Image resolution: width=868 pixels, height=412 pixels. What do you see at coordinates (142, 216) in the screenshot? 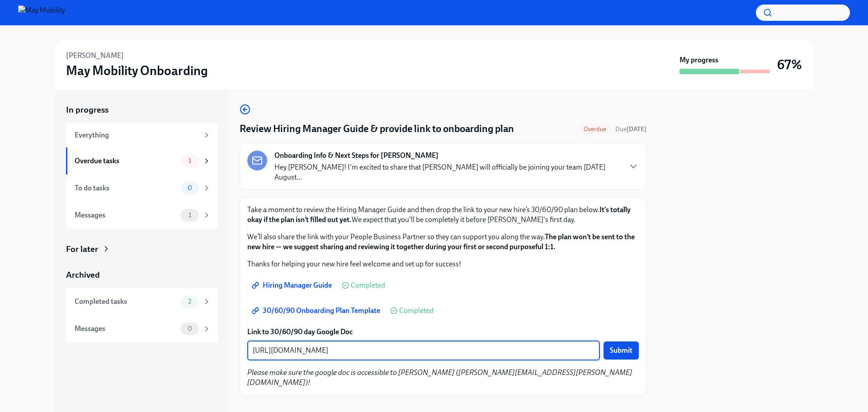
I see `a: Messages1` at bounding box center [142, 216].